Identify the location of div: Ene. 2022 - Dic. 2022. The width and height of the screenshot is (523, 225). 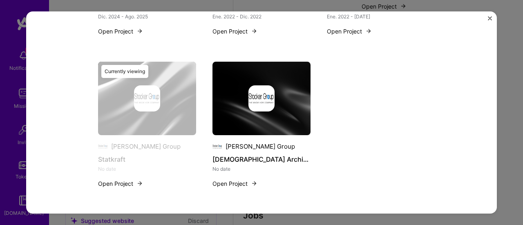
(261, 16).